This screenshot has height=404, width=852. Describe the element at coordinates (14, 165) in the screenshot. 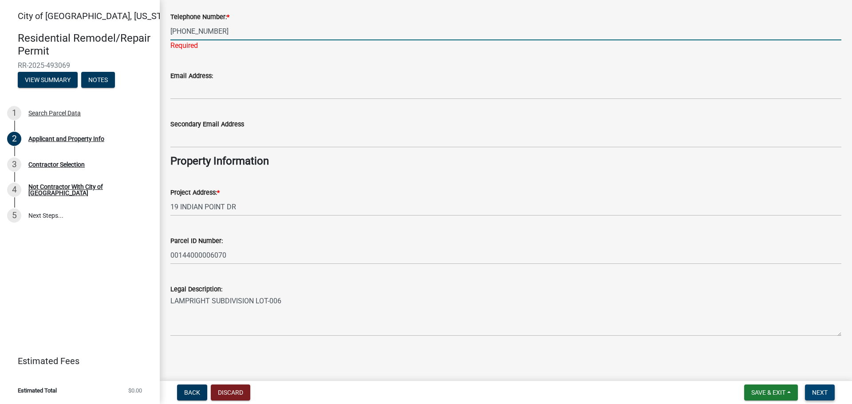

I see `div: 3` at that location.